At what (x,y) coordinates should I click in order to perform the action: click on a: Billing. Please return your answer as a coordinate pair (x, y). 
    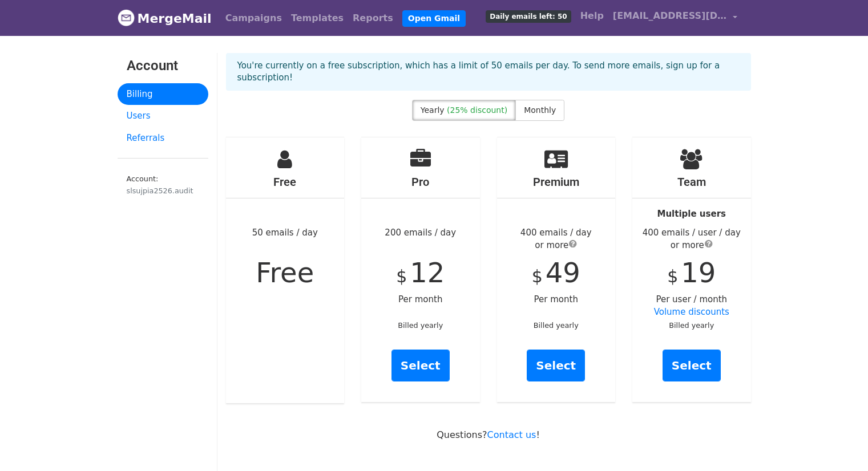
    Looking at the image, I should click on (163, 94).